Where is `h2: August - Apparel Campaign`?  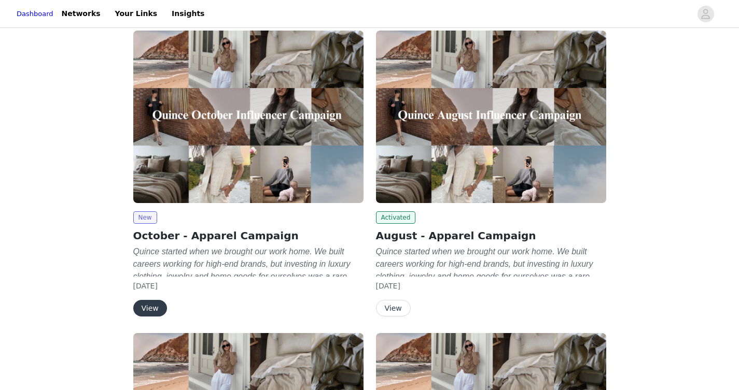
h2: August - Apparel Campaign is located at coordinates (491, 236).